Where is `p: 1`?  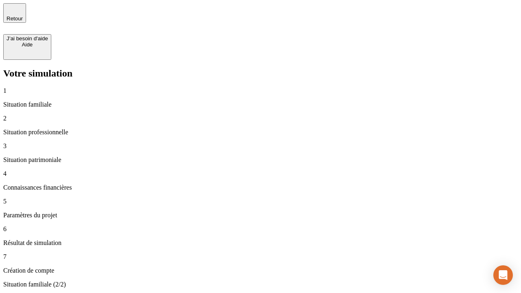 p: 1 is located at coordinates (260, 91).